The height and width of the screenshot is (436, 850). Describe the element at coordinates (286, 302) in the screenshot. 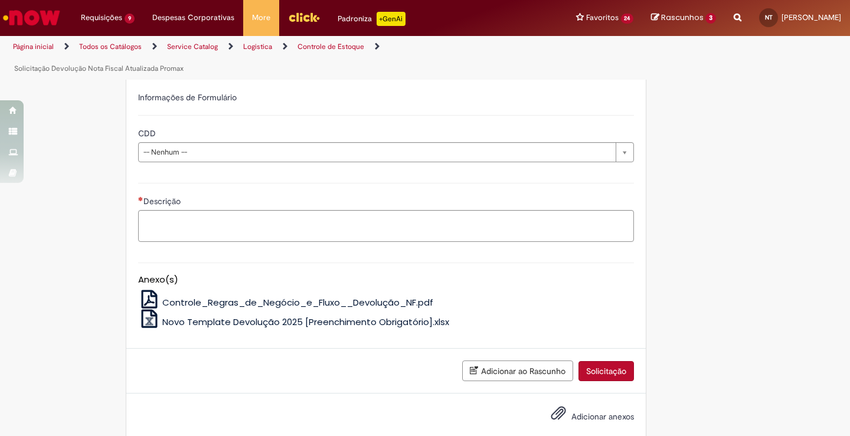

I see `a: Controle_Regras_de_Negócio_e_Fluxo__Devolução_NF.pdf` at that location.